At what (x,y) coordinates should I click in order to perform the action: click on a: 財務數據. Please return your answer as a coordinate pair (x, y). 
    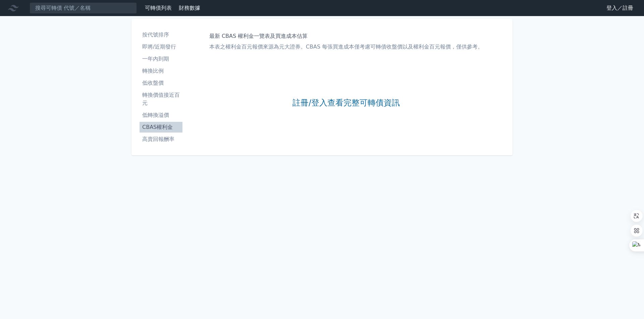
    Looking at the image, I should click on (190, 7).